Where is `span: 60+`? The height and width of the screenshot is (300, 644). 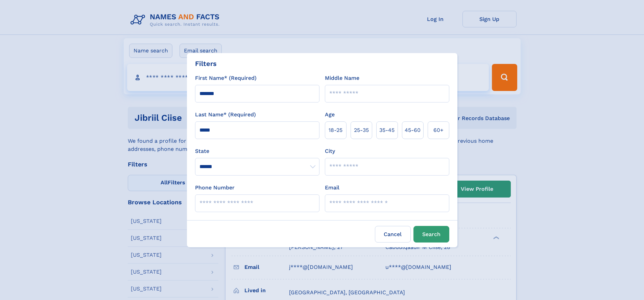
span: 60+ is located at coordinates (439, 130).